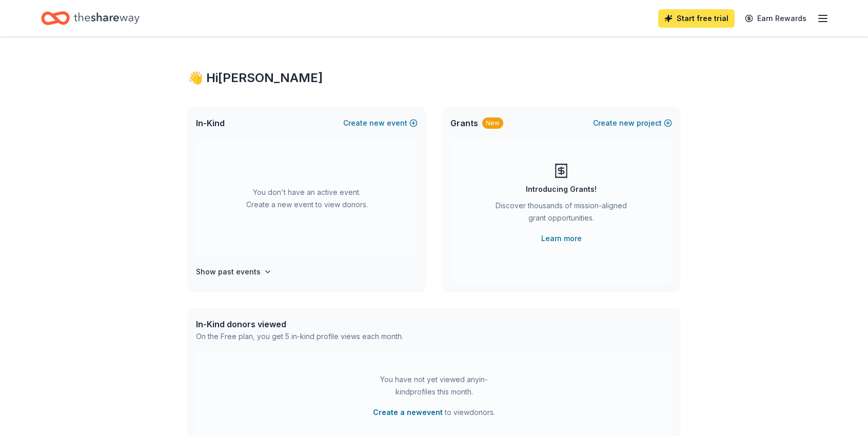 The width and height of the screenshot is (868, 436). Describe the element at coordinates (561, 190) in the screenshot. I see `div: Introducing Grants!` at that location.